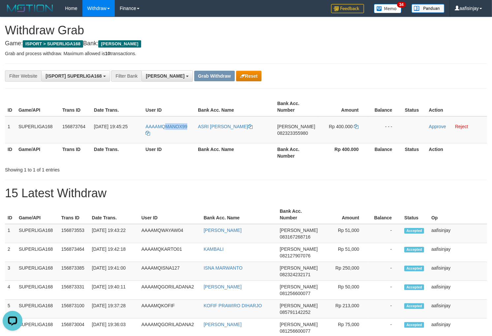 Image resolution: width=492 pixels, height=336 pixels. I want to click on th: Rp 400.000, so click(343, 152).